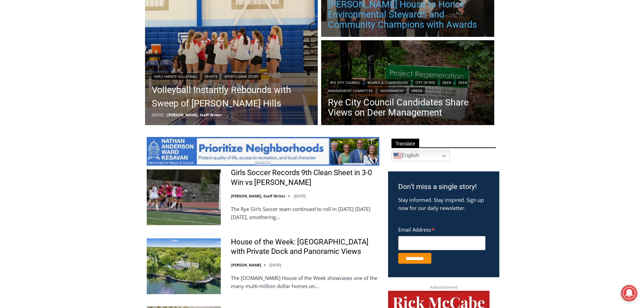 This screenshot has height=308, width=644. What do you see at coordinates (408, 84) in the screenshot?
I see `img: (PHOTO: The Rye Nature Center maintains two fenced deer exclosure areas to keep deer out and allo...` at bounding box center [408, 84].